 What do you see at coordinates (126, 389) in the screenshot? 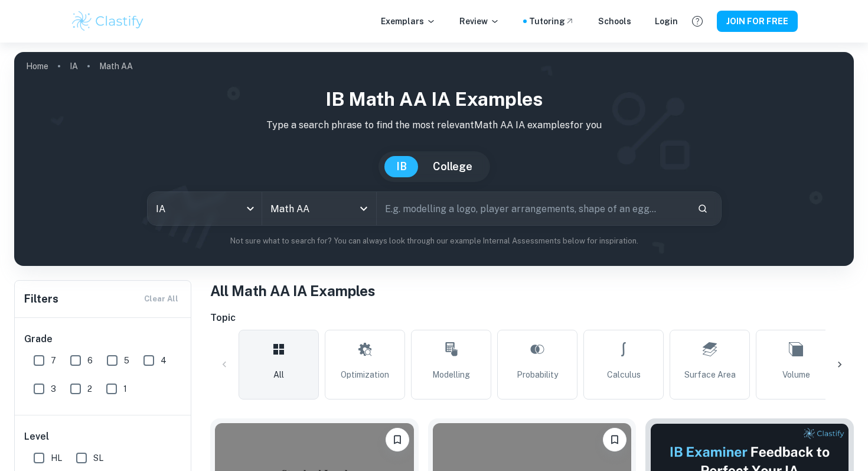
I see `span: 1` at bounding box center [126, 389].